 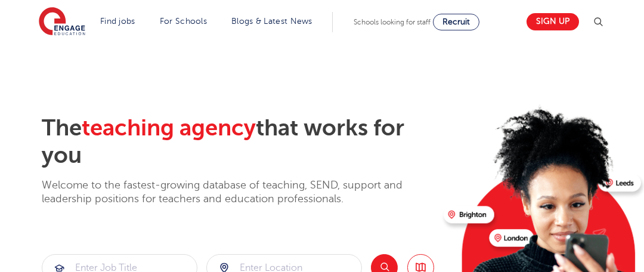 I want to click on a: Find jobs, so click(x=118, y=21).